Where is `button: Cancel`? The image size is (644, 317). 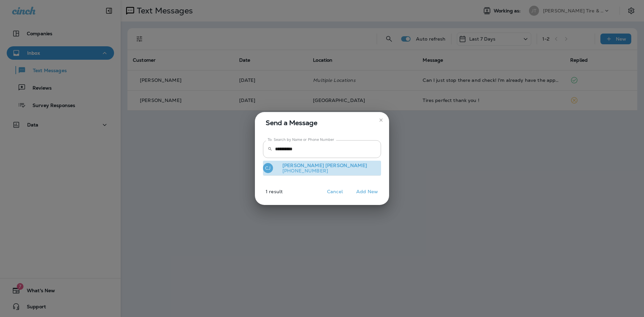 button: Cancel is located at coordinates (335, 192).